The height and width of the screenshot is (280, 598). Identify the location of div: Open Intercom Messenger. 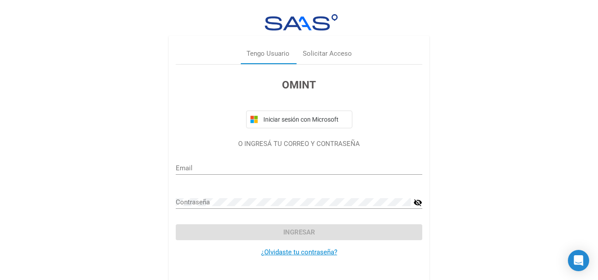
(579, 261).